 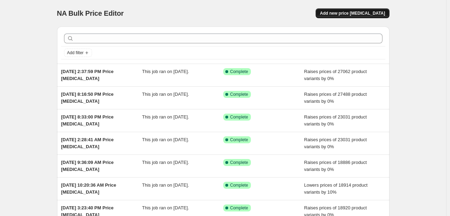 I want to click on span: Raises prices of 27488 product variants by 0%, so click(x=336, y=98).